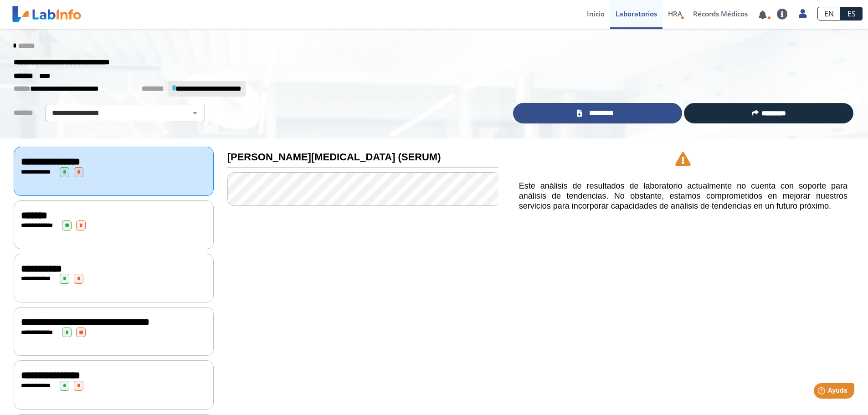 The width and height of the screenshot is (868, 415). Describe the element at coordinates (50, 11) in the screenshot. I see `span: Ayuda` at that location.